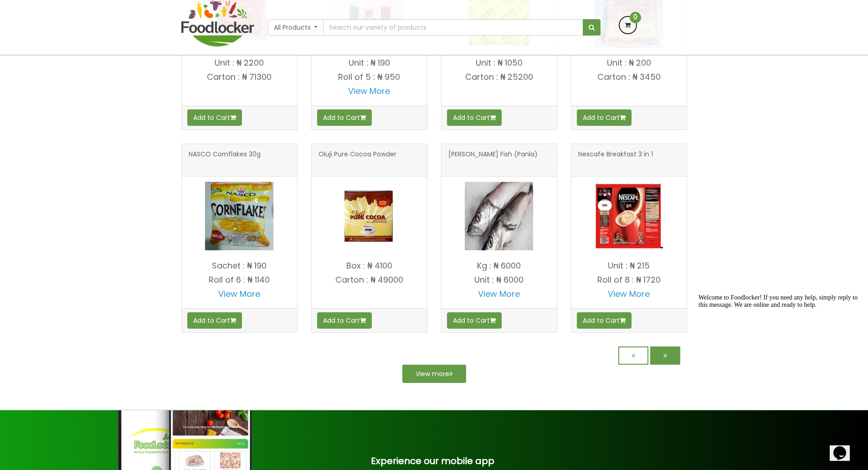 The image size is (868, 470). I want to click on a: View more, so click(434, 373).